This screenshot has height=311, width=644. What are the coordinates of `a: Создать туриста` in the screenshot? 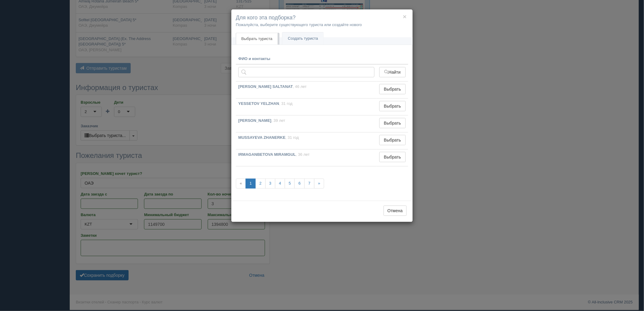 It's located at (303, 39).